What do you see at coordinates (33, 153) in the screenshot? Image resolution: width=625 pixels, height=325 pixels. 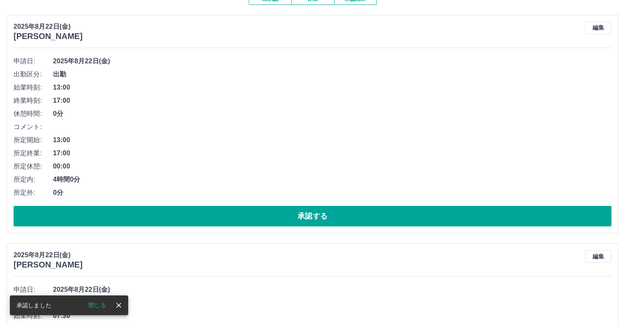 I see `span: 所定終業:` at bounding box center [33, 153].